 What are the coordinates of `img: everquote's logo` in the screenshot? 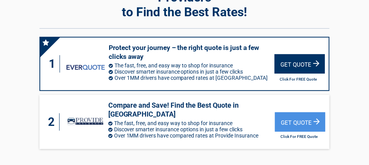 It's located at (86, 67).